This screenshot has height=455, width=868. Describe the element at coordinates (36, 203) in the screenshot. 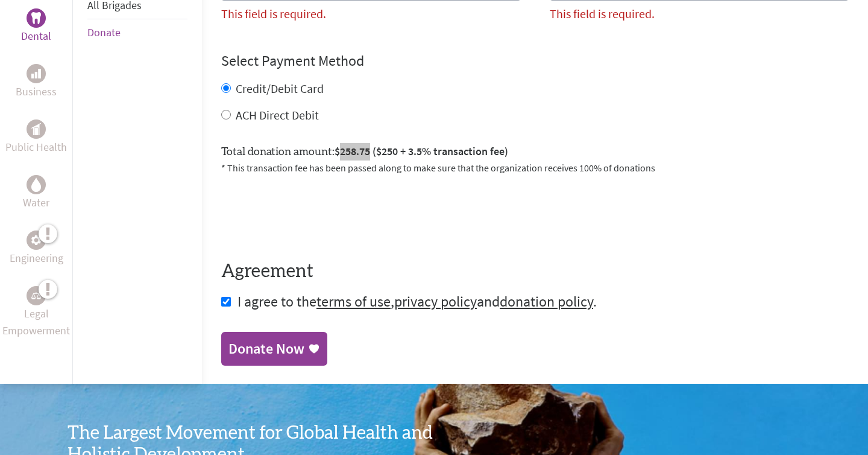

I see `p: Water` at that location.